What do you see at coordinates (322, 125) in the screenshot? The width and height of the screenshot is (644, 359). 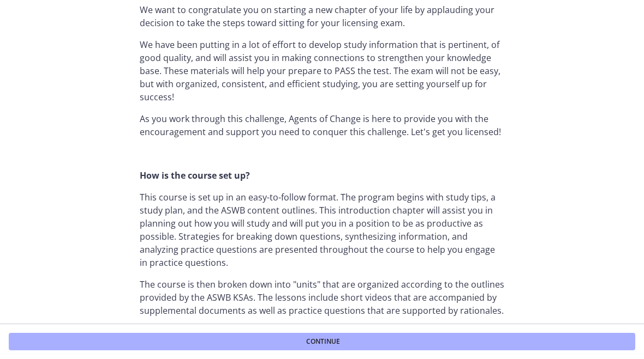 I see `p: As you work through this challenge, Agents of Change is here to provide you with the encouragemen...` at bounding box center [322, 125].